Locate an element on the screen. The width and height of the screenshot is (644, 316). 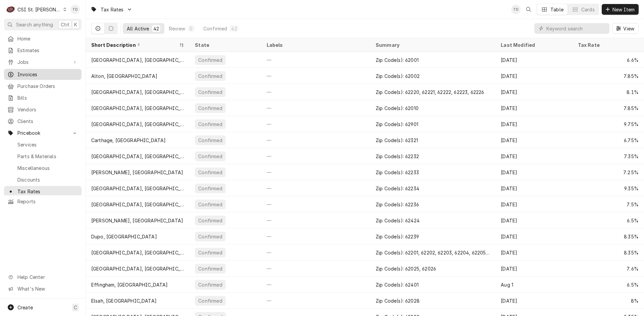
div: Zip Code(s): 62424 is located at coordinates (398, 221).